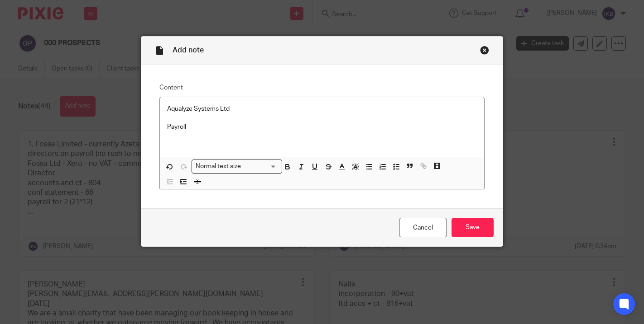  I want to click on div: Search for option, so click(237, 166).